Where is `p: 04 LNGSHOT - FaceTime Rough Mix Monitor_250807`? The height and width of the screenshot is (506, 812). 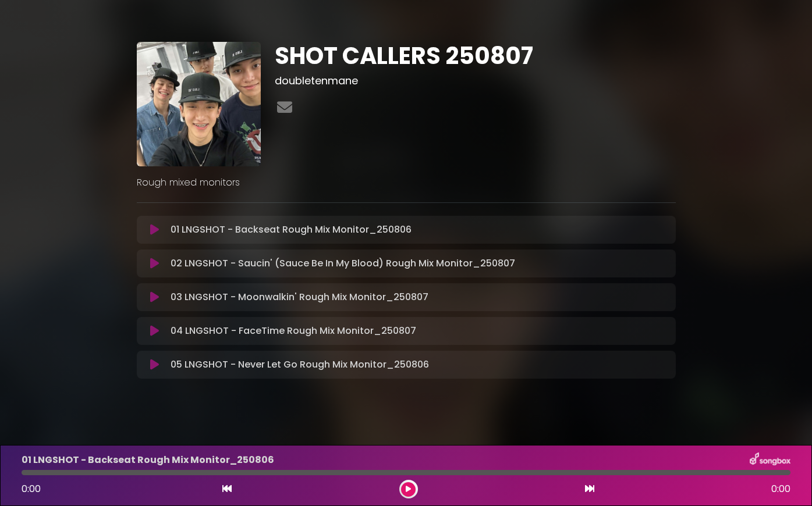 p: 04 LNGSHOT - FaceTime Rough Mix Monitor_250807 is located at coordinates (293, 331).